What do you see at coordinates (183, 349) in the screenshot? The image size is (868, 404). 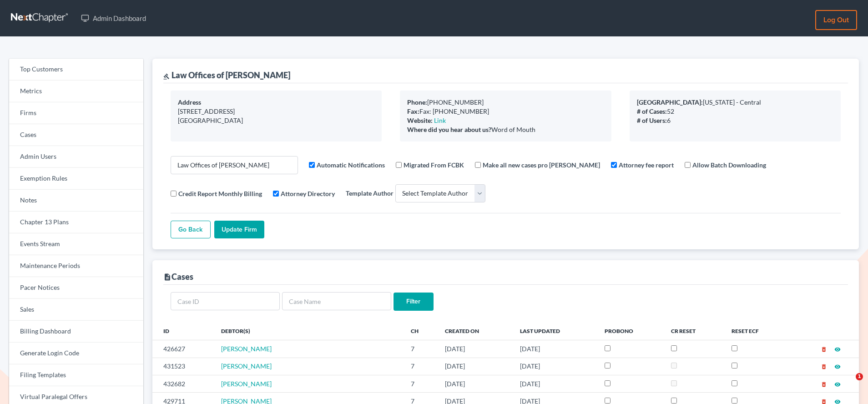 I see `td: 426627` at bounding box center [183, 349].